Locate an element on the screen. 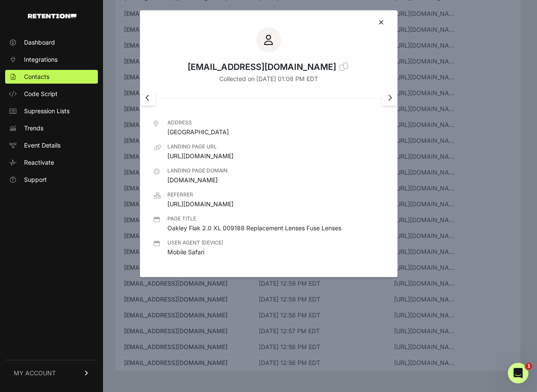 This screenshot has width=537, height=392. span: Dashboard is located at coordinates (40, 43).